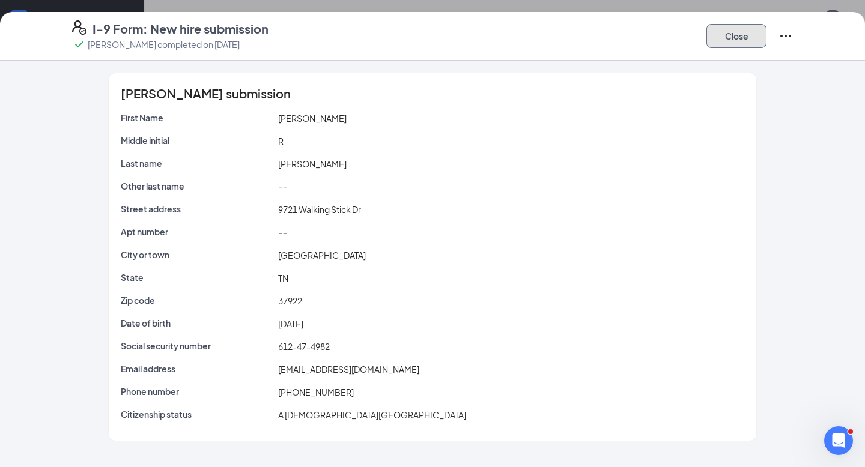 The image size is (865, 467). I want to click on span: 9721 Walking Stick Dr, so click(320, 210).